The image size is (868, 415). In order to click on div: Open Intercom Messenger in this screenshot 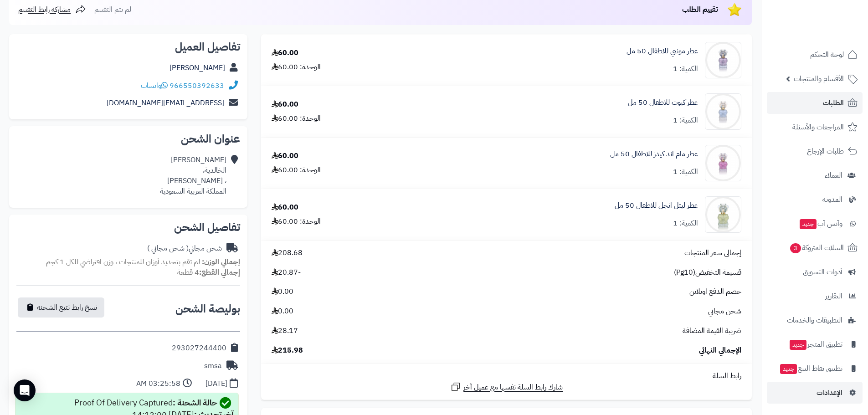, I will do `click(24, 391)`.